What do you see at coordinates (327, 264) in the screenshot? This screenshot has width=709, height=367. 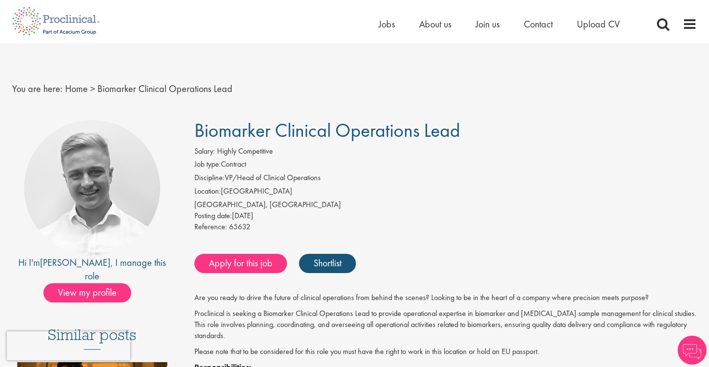 I see `a: Shortlist` at bounding box center [327, 264].